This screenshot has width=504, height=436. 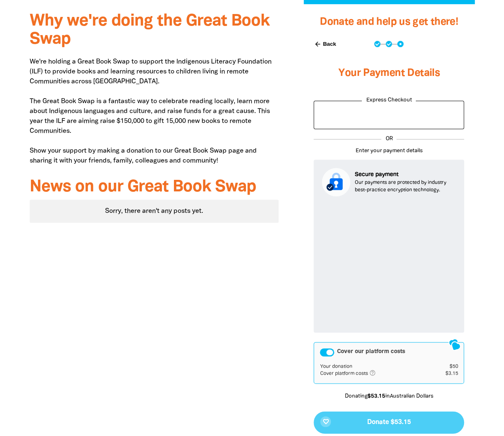 What do you see at coordinates (405, 175) in the screenshot?
I see `p: Secure payment` at bounding box center [405, 175].